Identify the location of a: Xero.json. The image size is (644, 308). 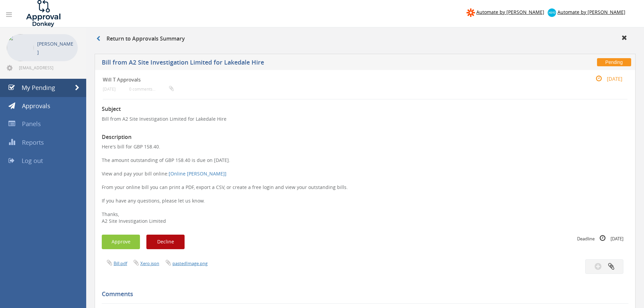
(150, 264).